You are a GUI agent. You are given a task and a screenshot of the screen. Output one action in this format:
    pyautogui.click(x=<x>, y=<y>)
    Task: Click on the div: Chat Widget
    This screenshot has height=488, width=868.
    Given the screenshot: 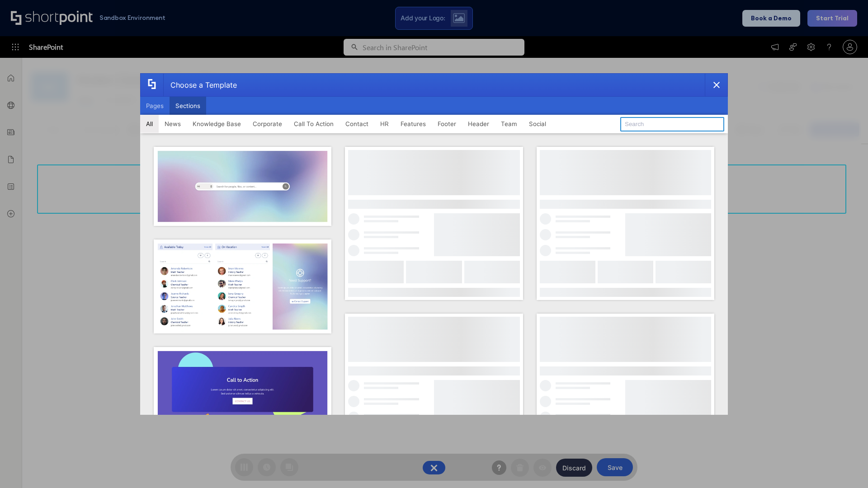 What is the action you would take?
    pyautogui.click(x=845, y=467)
    